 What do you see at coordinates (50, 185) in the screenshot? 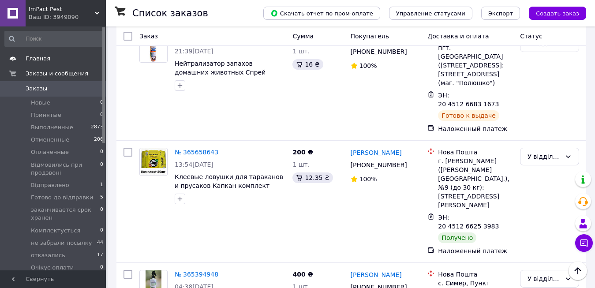
I see `span: Відправлено` at bounding box center [50, 185].